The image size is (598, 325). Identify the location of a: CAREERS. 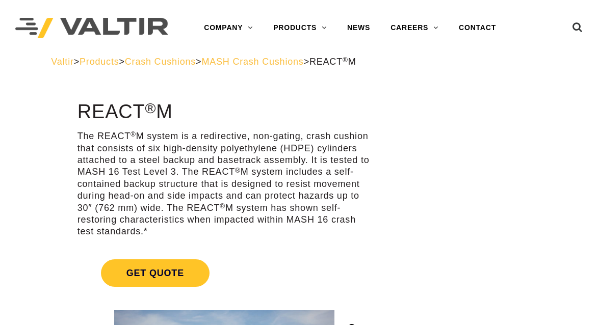
(414, 28).